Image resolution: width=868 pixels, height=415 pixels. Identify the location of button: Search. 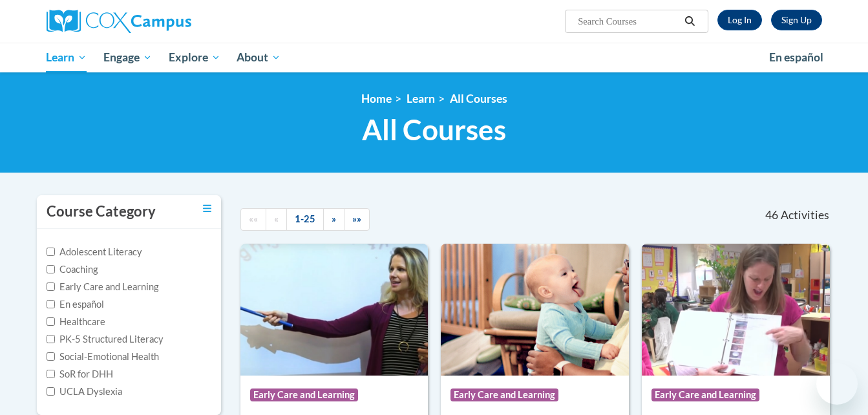
(690, 22).